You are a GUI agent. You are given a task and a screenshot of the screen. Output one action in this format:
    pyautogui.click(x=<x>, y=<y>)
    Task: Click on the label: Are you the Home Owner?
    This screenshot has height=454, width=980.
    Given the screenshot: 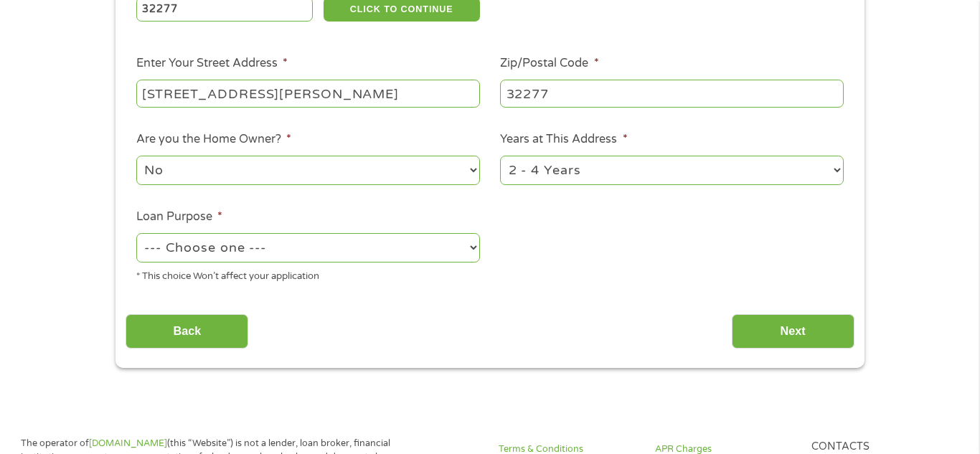 What is the action you would take?
    pyautogui.click(x=214, y=139)
    